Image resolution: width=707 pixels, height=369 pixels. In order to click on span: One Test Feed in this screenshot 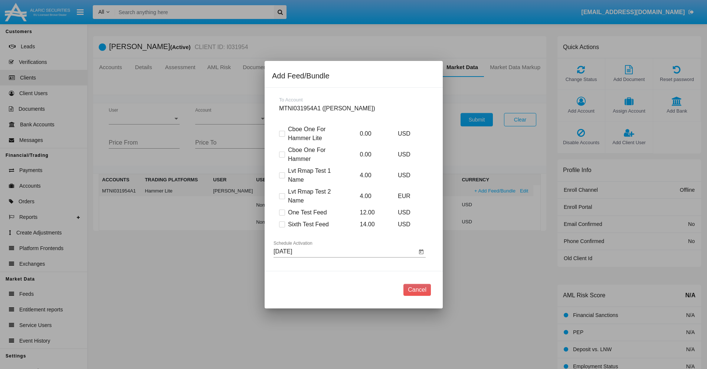, I will do `click(307, 212)`.